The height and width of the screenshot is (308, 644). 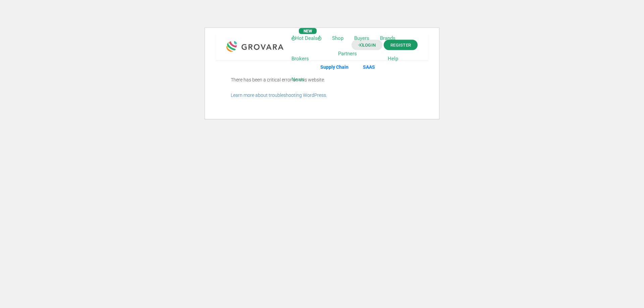 I want to click on span: Buyers, so click(x=362, y=38).